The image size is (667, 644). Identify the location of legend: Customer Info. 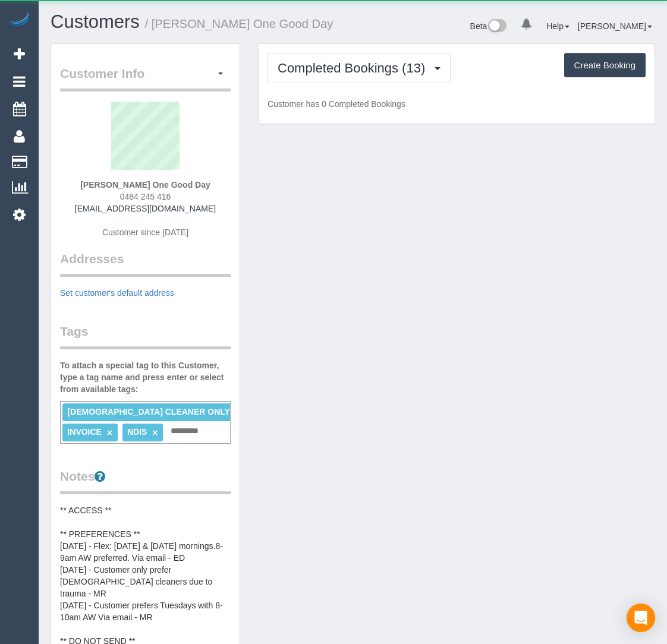
(145, 78).